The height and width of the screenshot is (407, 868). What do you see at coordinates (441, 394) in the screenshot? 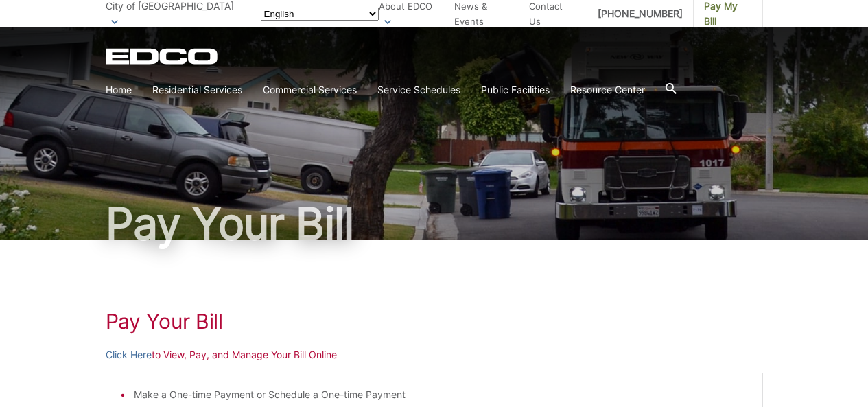
I see `li: Make a One-time Payment or Schedule a One-time Payment` at bounding box center [441, 394].